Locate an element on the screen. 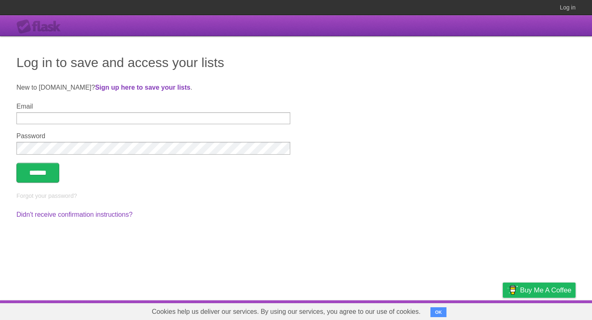 The image size is (592, 320). a: Developers is located at coordinates (437, 310).